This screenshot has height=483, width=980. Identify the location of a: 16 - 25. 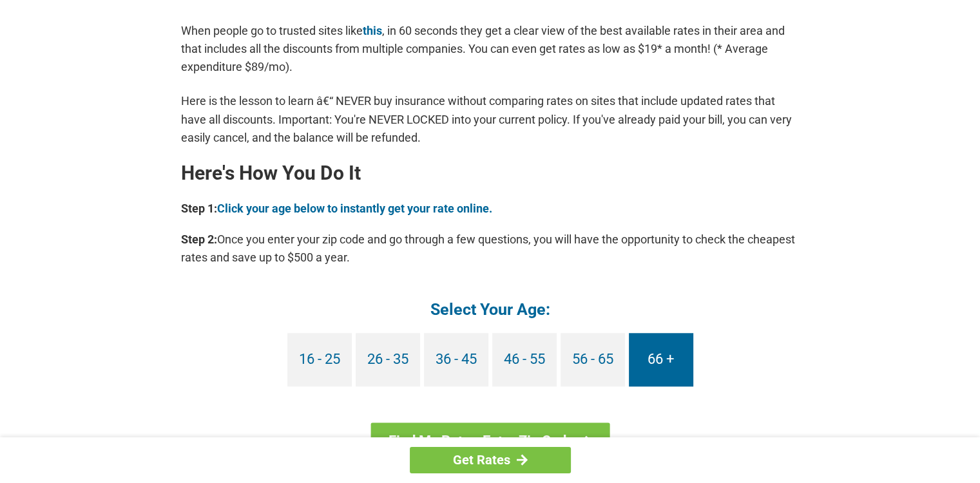
(320, 359).